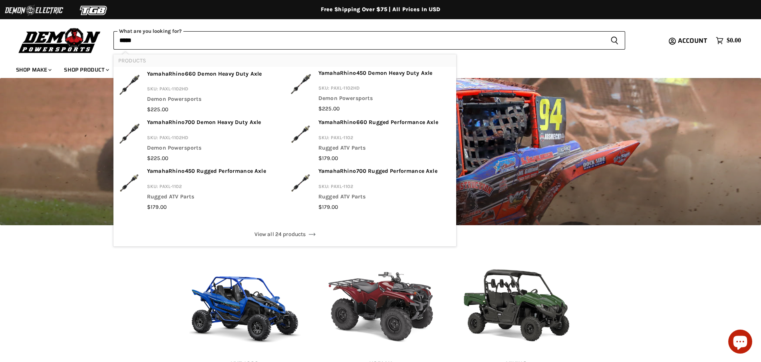 The height and width of the screenshot is (362, 761). I want to click on li: products: Yamaha <b>Rhino</b> 450 Demon Heavy Duty Axle, so click(370, 91).